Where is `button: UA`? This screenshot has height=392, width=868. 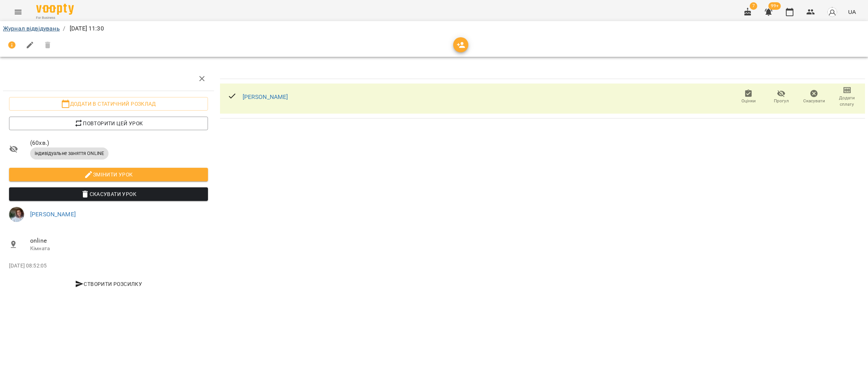
button: UA is located at coordinates (852, 12).